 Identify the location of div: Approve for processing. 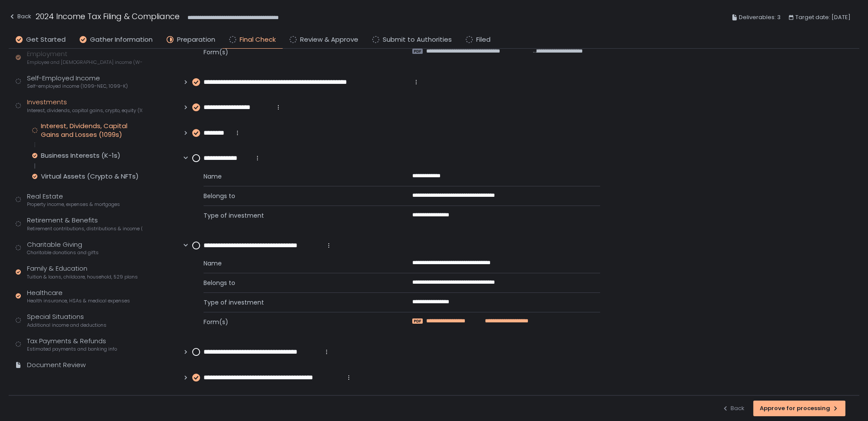
(799, 409).